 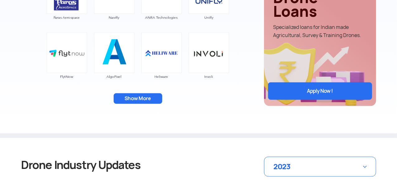 I want to click on span: ANRA Technologies, so click(x=161, y=17).